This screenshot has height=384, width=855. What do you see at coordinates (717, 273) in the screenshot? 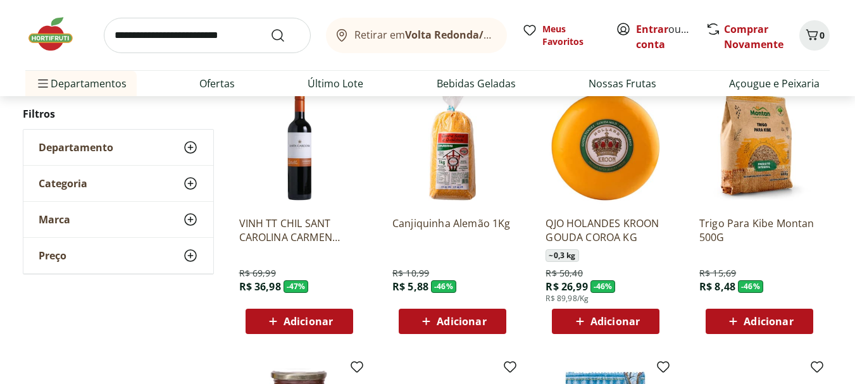
I see `span: R$ 15,69` at bounding box center [717, 273].